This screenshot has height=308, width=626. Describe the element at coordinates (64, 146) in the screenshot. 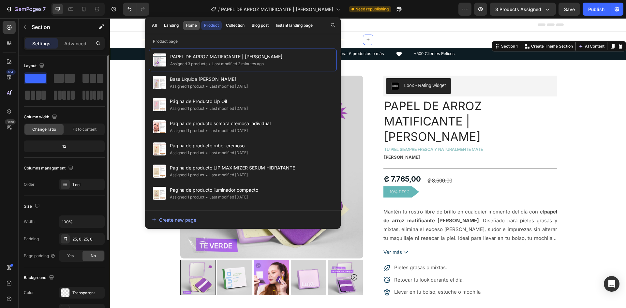

I see `div: 12` at that location.